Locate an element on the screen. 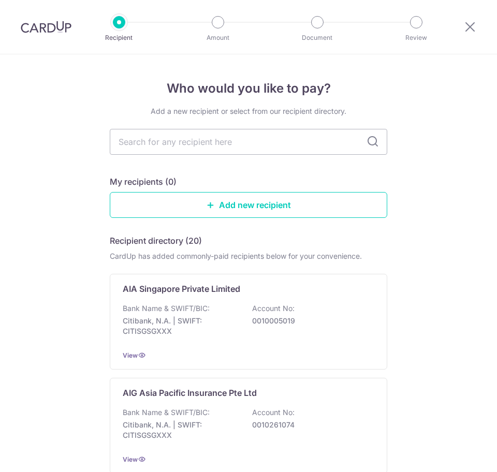  p: Recipient is located at coordinates (119, 38).